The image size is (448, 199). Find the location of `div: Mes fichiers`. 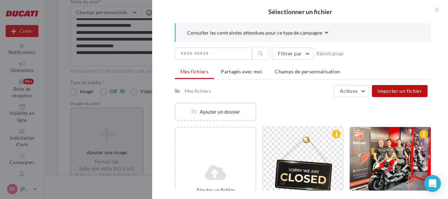

div: Mes fichiers is located at coordinates (197, 91).